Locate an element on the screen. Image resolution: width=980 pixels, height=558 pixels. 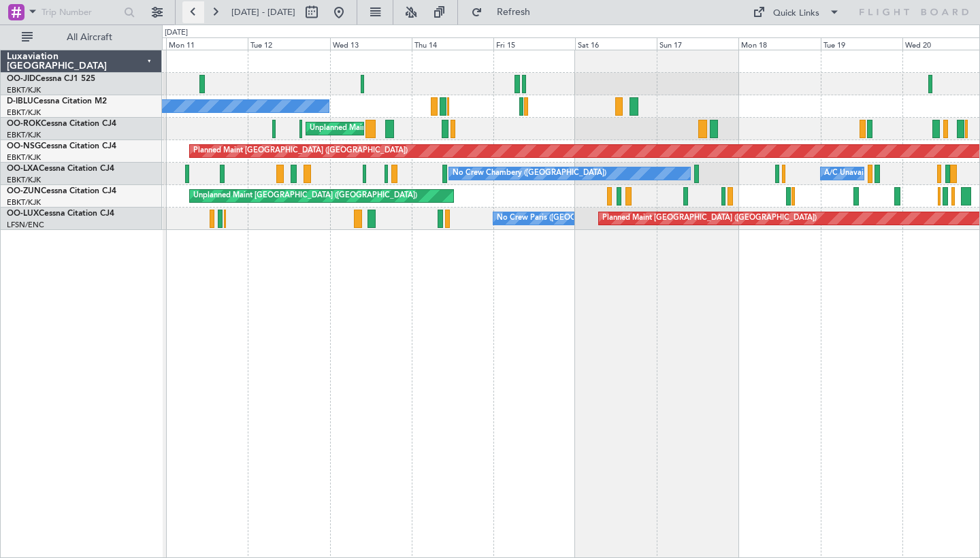
a: OO-ROKCessna Citation CJ4 is located at coordinates (61, 124).